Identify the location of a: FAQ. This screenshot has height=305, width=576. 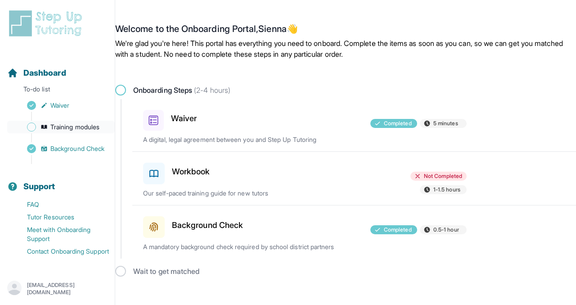
(61, 204).